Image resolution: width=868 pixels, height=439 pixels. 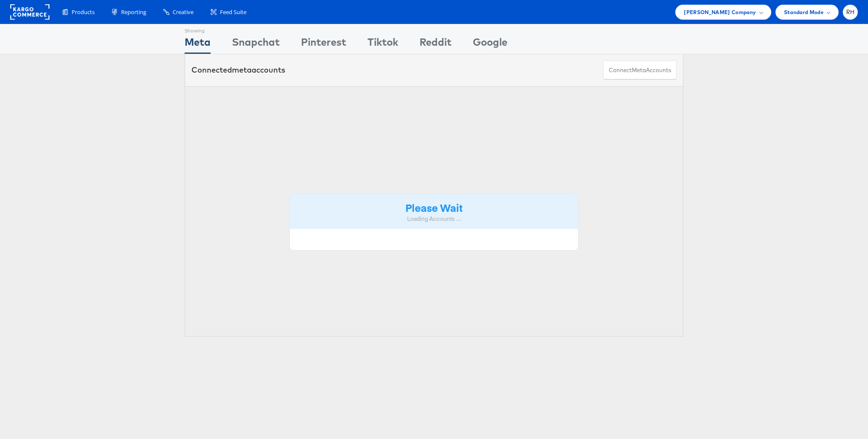 What do you see at coordinates (233, 12) in the screenshot?
I see `span: Feed Suite` at bounding box center [233, 12].